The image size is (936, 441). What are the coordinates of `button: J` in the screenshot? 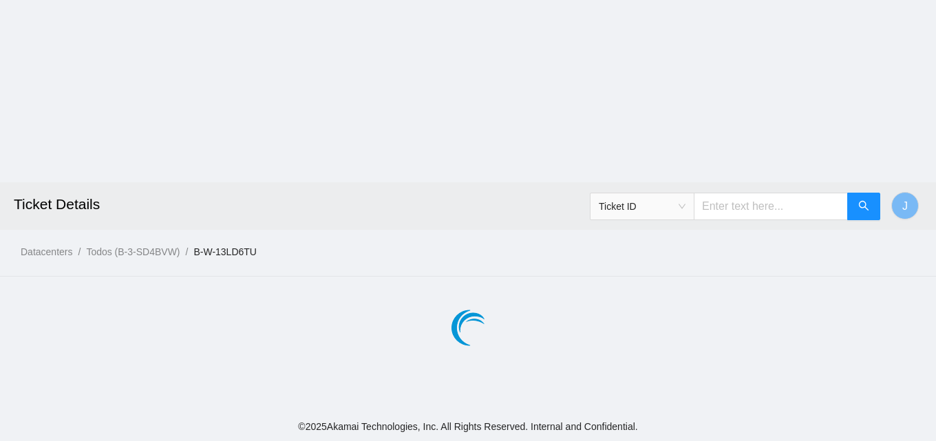 It's located at (905, 206).